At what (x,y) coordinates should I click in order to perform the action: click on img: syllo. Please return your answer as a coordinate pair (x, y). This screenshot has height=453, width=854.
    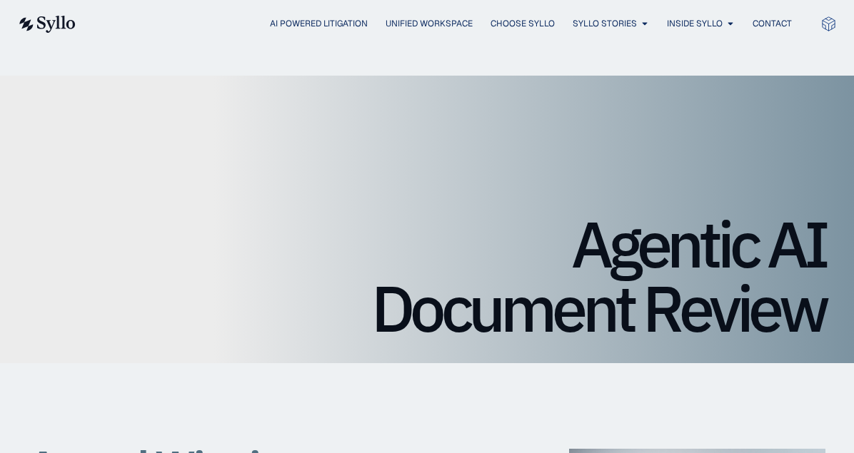
    Looking at the image, I should click on (46, 24).